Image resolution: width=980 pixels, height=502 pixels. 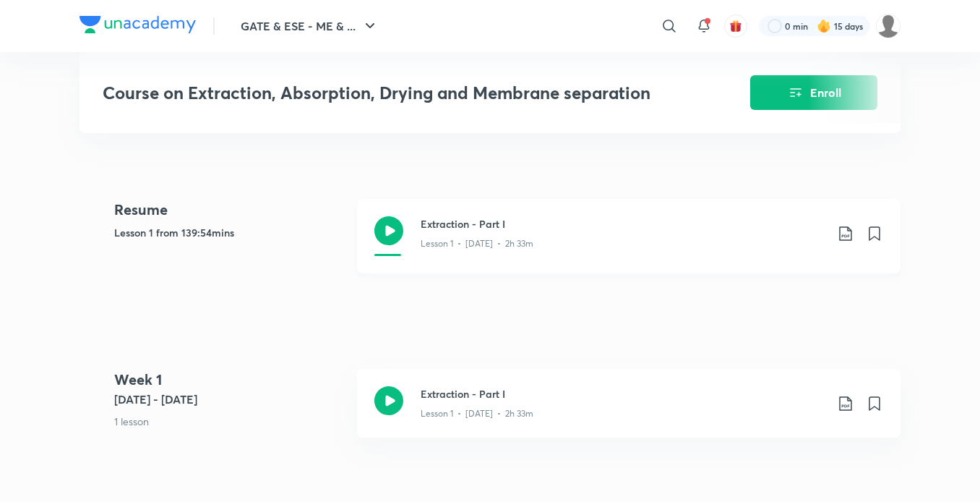 I want to click on button: avatar, so click(x=736, y=26).